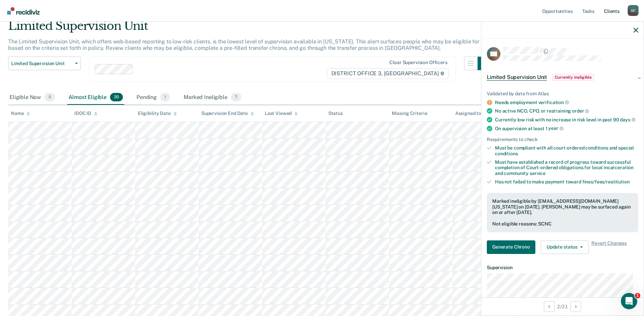  What do you see at coordinates (250, 28) in the screenshot?
I see `div: Limited Supervision Unit` at bounding box center [250, 28].